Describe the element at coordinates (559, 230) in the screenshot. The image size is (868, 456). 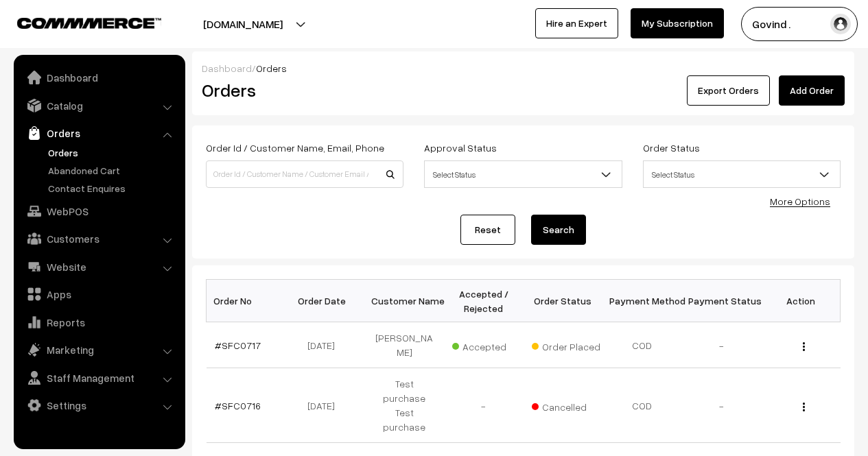
I see `button: Search` at that location.